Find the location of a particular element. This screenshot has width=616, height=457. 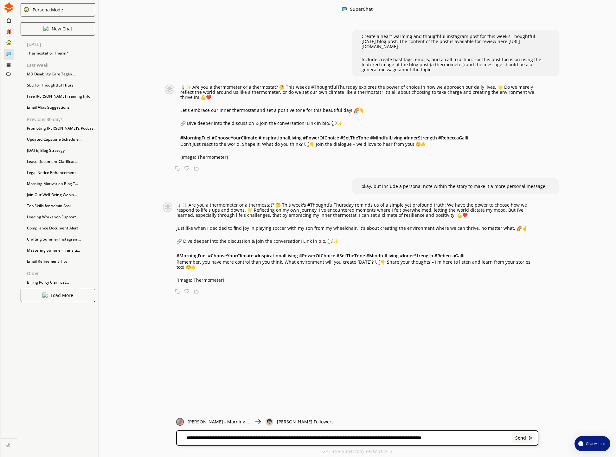

div: Compliance Document Alert is located at coordinates (61, 228).